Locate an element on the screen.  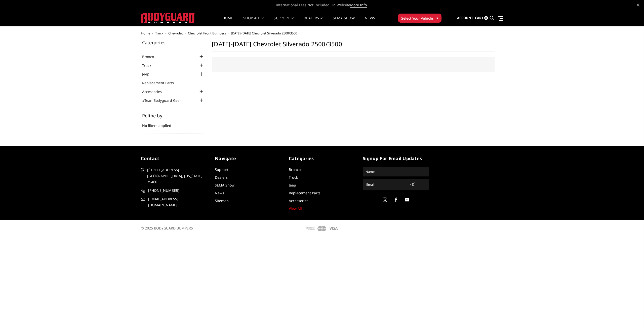
span: Cart is located at coordinates (480, 18).